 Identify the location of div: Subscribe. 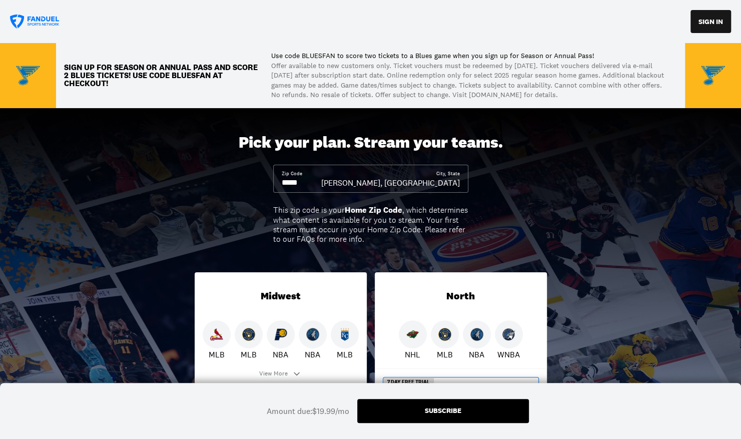
(443, 410).